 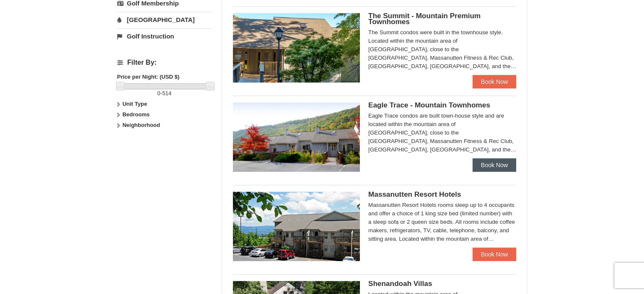 What do you see at coordinates (136, 114) in the screenshot?
I see `strong: Bedrooms` at bounding box center [136, 114].